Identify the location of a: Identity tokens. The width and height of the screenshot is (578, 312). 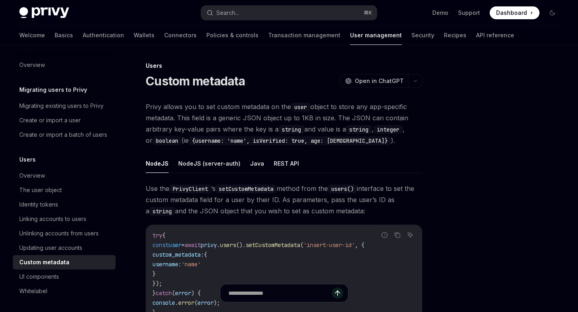
(64, 205).